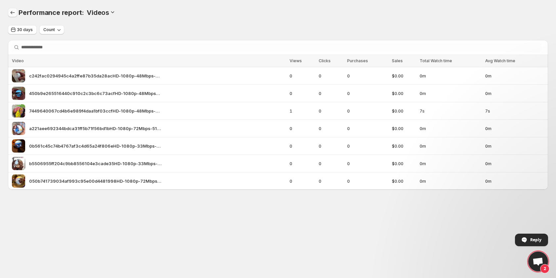 The width and height of the screenshot is (556, 278). I want to click on div: Open chat, so click(538, 261).